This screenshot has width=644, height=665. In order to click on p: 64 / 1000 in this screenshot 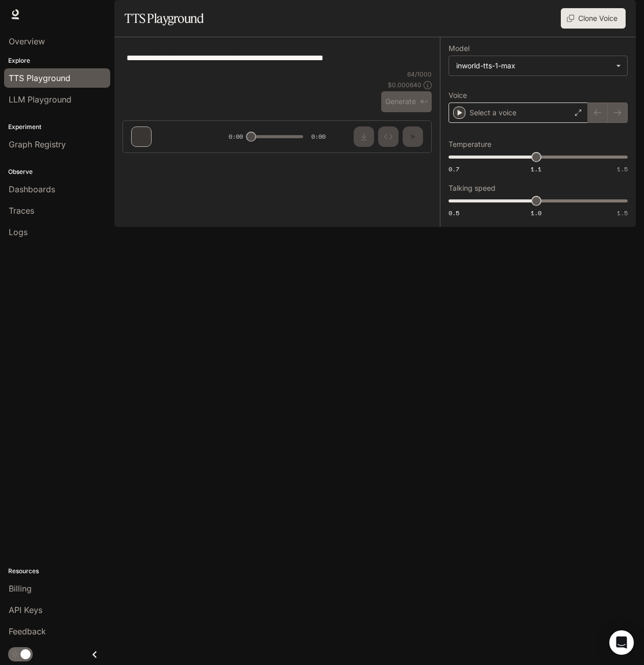, I will do `click(419, 74)`.